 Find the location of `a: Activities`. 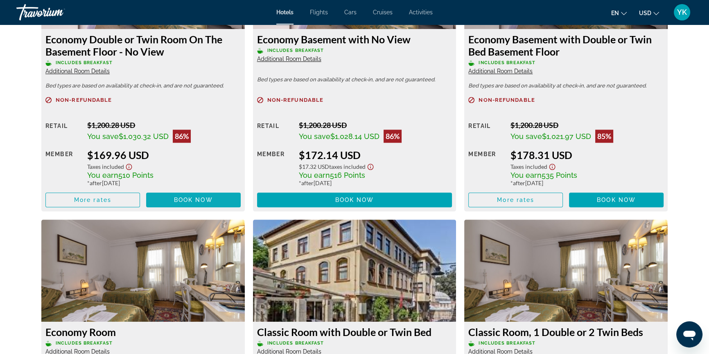

a: Activities is located at coordinates (421, 12).